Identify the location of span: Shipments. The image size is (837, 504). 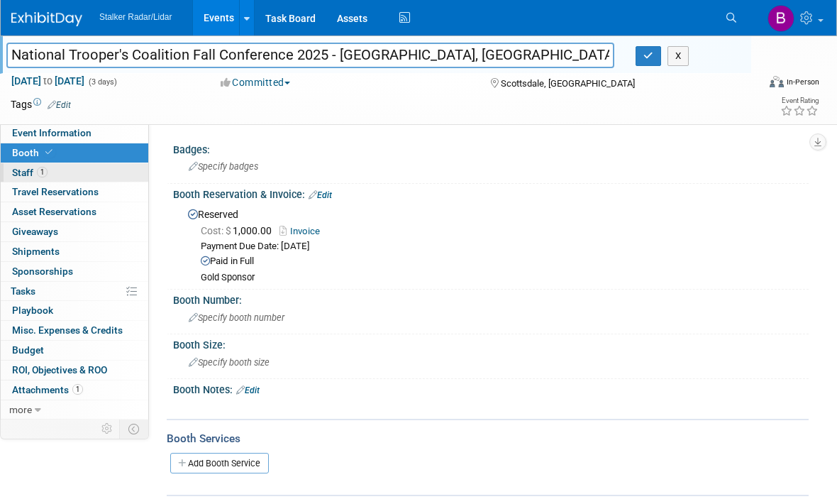
(36, 251).